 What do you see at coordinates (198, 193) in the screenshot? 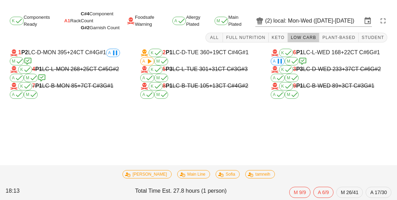
I see `div: Total Time Est. 27.8 hours (1 person)` at bounding box center [198, 193].